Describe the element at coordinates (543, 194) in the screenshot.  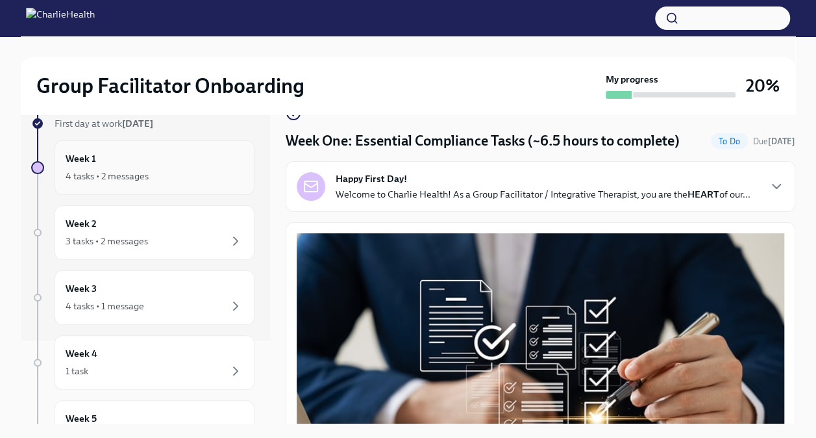
I see `p: Welcome to Charlie Health! As a Group Facilitator / Integrative Therapist, you are the of our...` at that location.